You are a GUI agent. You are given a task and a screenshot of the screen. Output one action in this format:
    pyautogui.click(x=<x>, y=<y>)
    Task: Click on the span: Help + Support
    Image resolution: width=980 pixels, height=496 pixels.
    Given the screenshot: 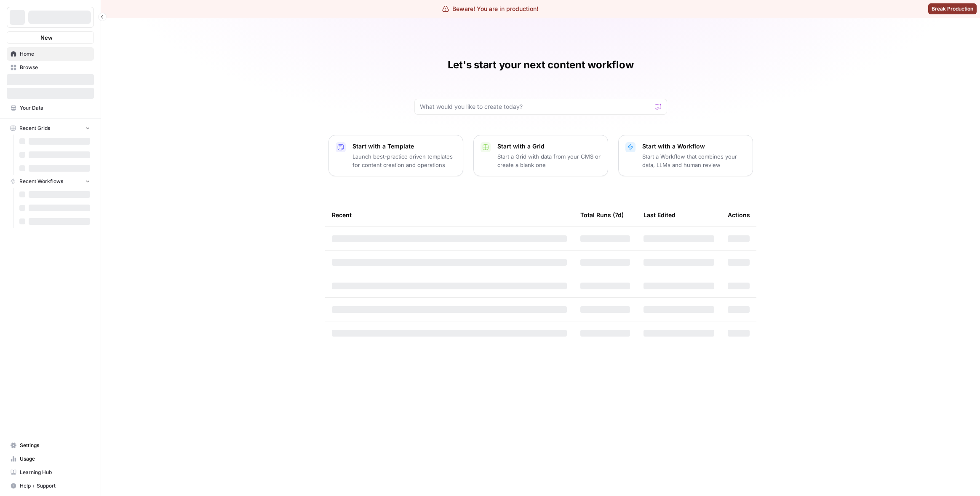 What is the action you would take?
    pyautogui.click(x=55, y=485)
    